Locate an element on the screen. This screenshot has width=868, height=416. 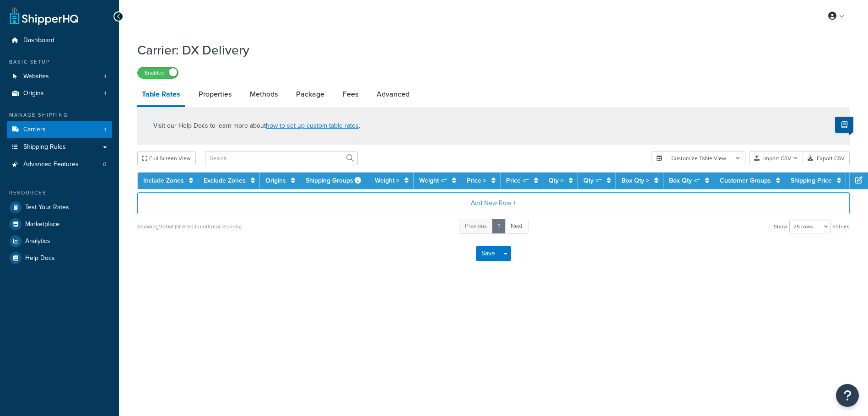
span: Analytics is located at coordinates (37, 241).